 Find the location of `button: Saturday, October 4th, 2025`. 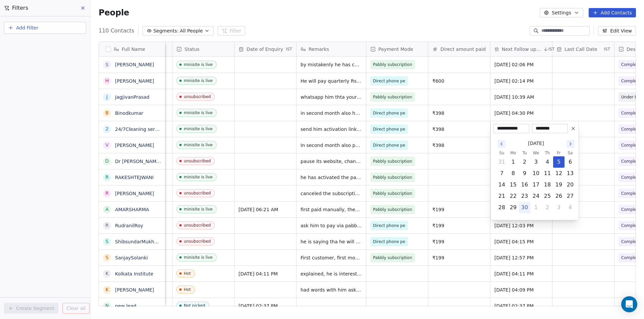

button: Saturday, October 4th, 2025 is located at coordinates (569, 208).